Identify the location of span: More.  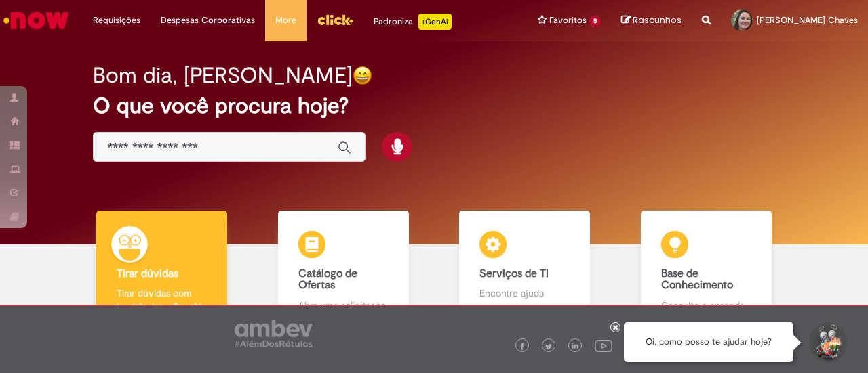
(286, 20).